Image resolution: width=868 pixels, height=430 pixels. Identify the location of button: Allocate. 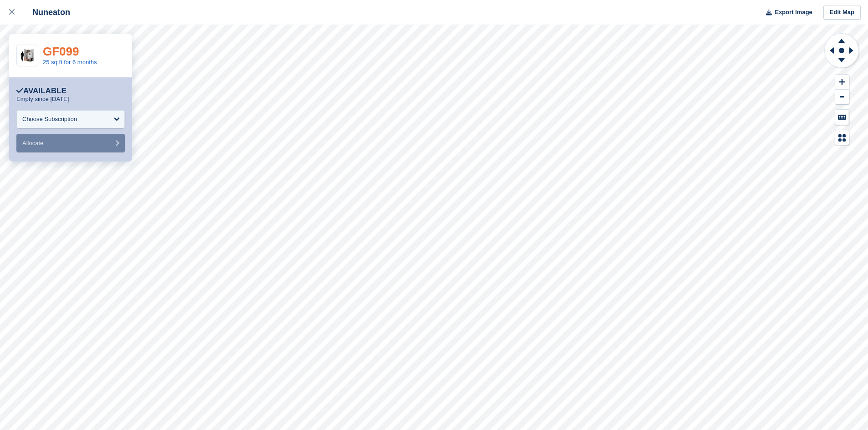
(70, 143).